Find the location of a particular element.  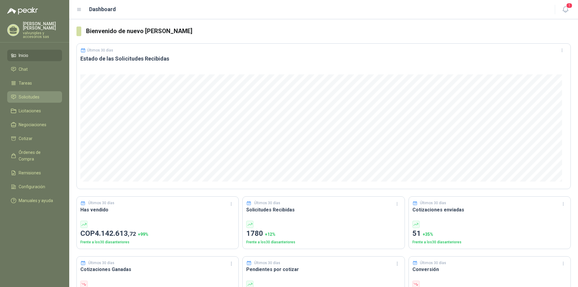

a: Solicitudes is located at coordinates (35, 97).